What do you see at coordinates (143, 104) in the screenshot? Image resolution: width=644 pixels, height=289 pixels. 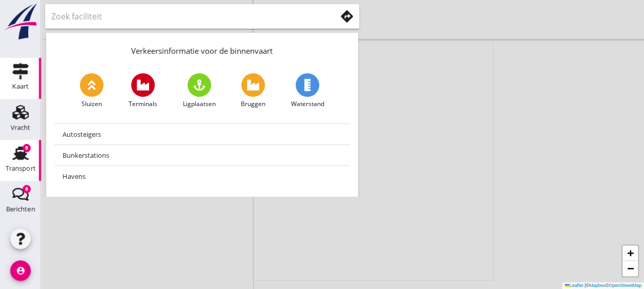 I see `span: Terminals` at bounding box center [143, 104].